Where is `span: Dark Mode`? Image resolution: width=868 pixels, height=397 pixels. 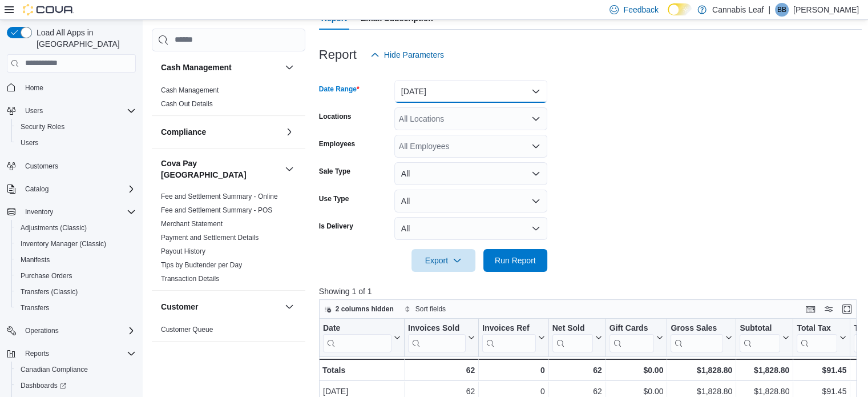 span: Dark Mode is located at coordinates (667, 15).